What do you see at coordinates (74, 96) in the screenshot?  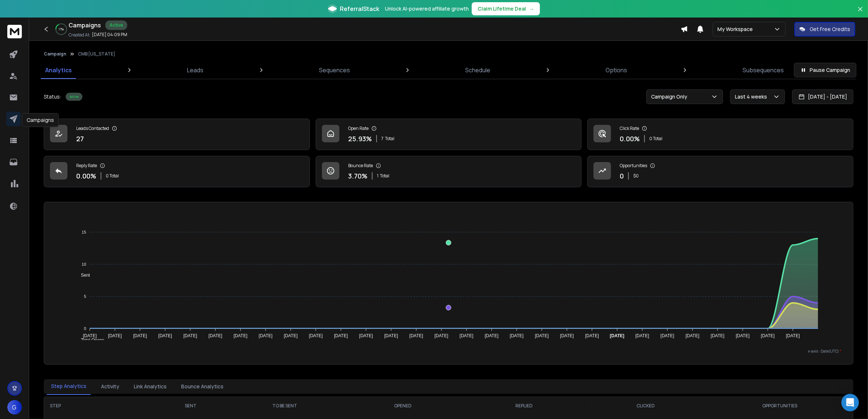 I see `div: Active` at bounding box center [74, 96].